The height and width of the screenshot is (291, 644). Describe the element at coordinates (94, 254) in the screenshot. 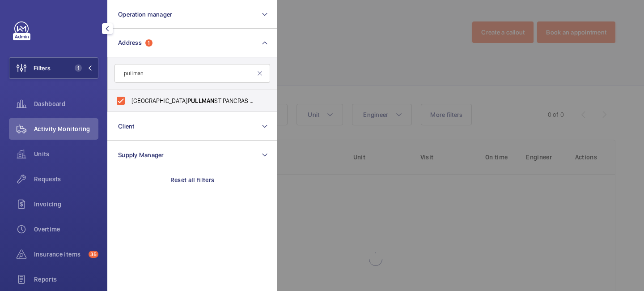

I see `span: 35` at that location.